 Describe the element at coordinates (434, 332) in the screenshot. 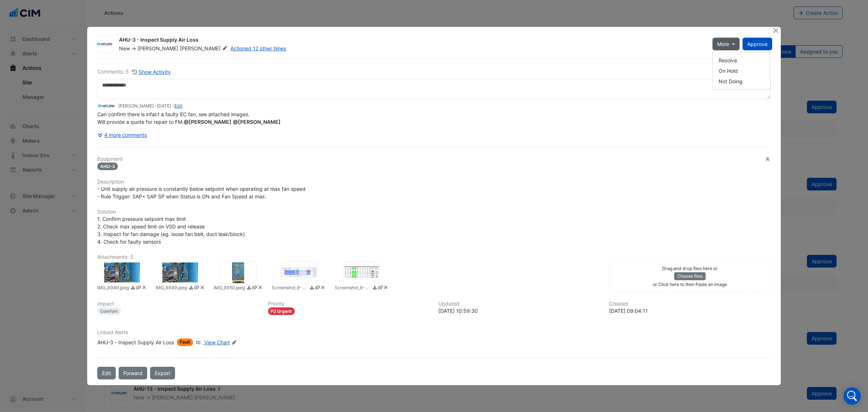

I see `h6: Linked Alerts` at that location.